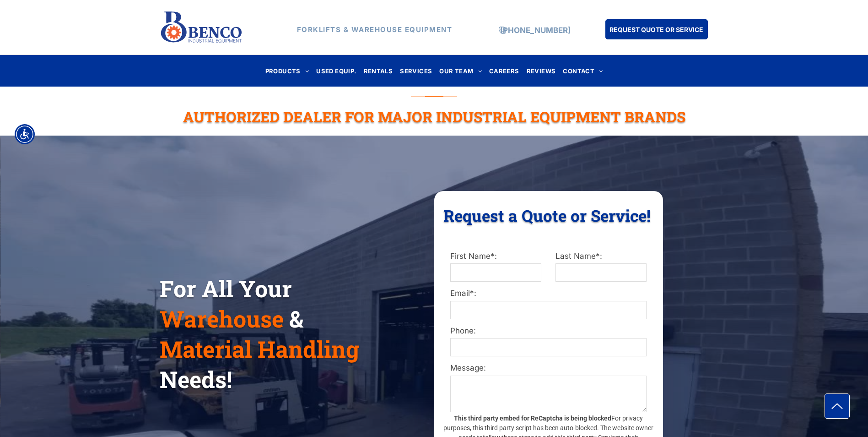 The width and height of the screenshot is (868, 437). I want to click on label: First Name*:, so click(496, 257).